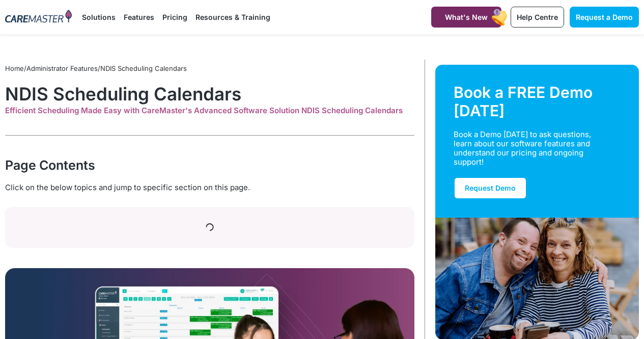 The width and height of the screenshot is (644, 339). What do you see at coordinates (210, 188) in the screenshot?
I see `div: Click on the below topics and jump to specific section on this page.` at bounding box center [210, 188].